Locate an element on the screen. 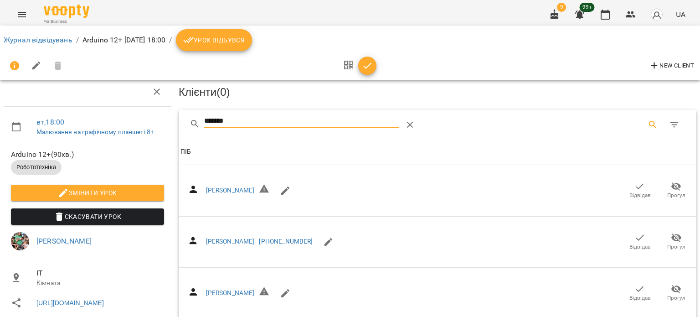  img: avatar_s.png is located at coordinates (657, 15).